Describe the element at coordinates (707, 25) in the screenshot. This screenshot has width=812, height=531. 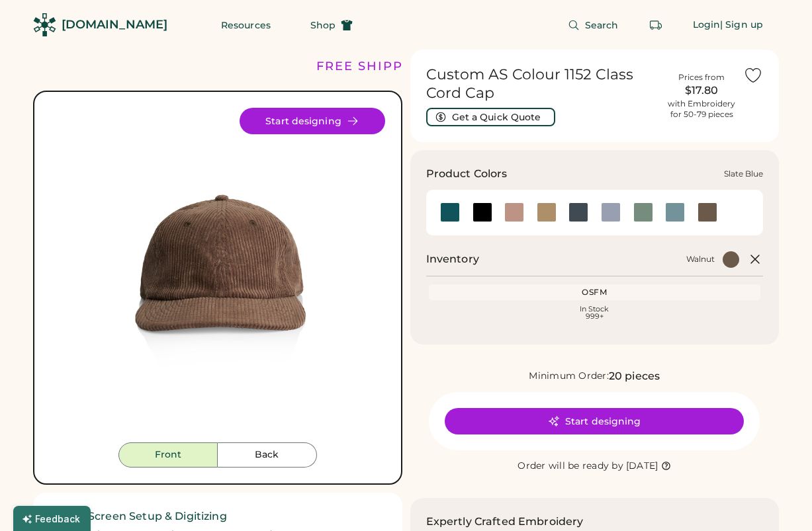
I see `div: Login` at that location.